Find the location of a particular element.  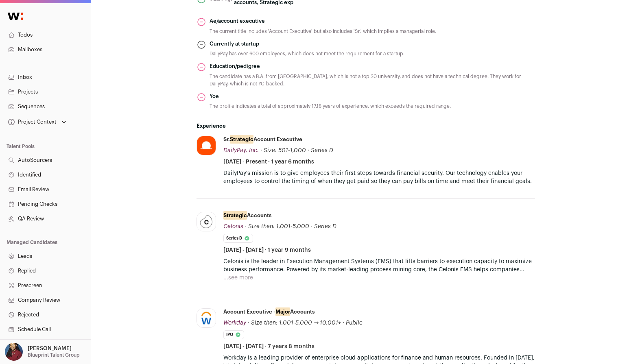

li: IPO is located at coordinates (234, 335).